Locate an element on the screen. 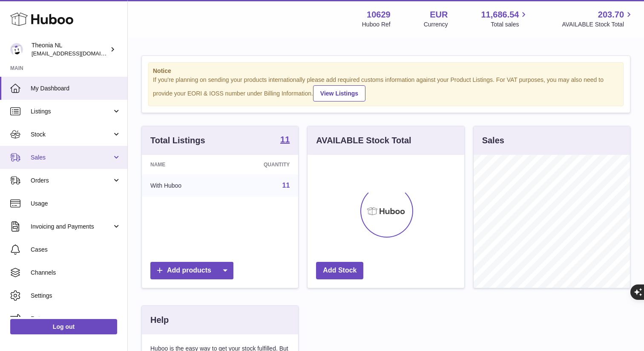 Image resolution: width=644 pixels, height=351 pixels. span: Usage is located at coordinates (76, 203).